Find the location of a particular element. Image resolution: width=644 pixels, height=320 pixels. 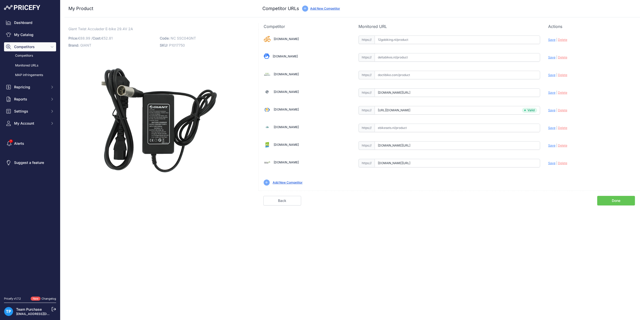

a: Suggest a feature is located at coordinates (30, 162).